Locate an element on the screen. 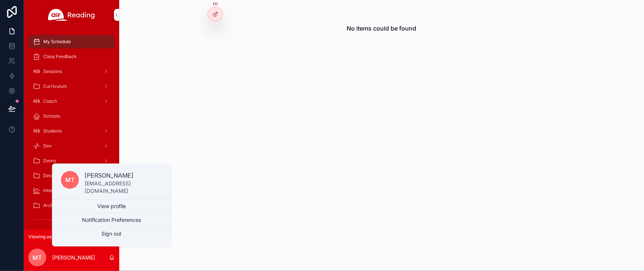  a: Development is located at coordinates (71, 176).